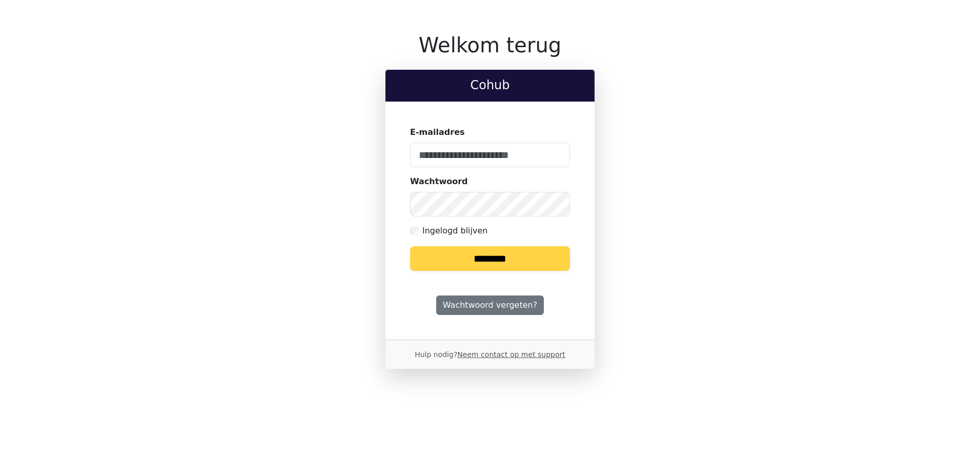 The image size is (980, 474). Describe the element at coordinates (490, 45) in the screenshot. I see `h1: Welkom terug` at that location.